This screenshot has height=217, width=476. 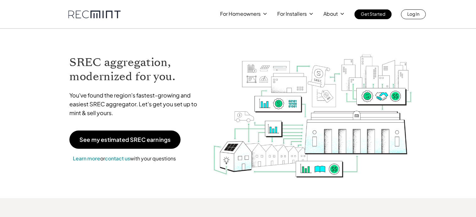 I want to click on img: RECmint value cycle, so click(x=313, y=108).